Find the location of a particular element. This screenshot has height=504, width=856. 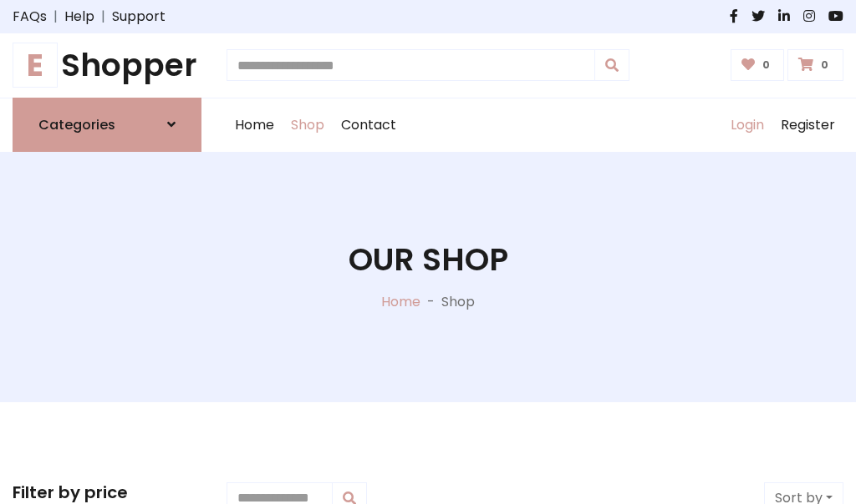

h6: Categories is located at coordinates (77, 124).